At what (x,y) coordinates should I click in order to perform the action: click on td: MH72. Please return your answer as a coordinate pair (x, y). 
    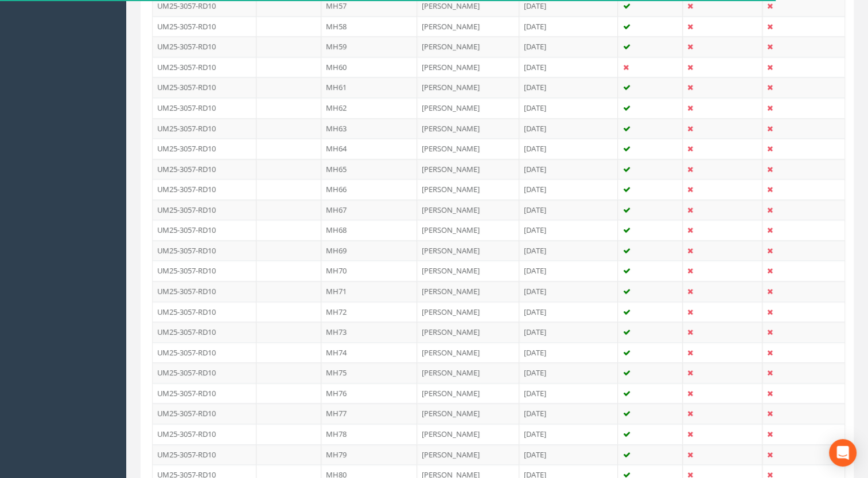
    Looking at the image, I should click on (369, 311).